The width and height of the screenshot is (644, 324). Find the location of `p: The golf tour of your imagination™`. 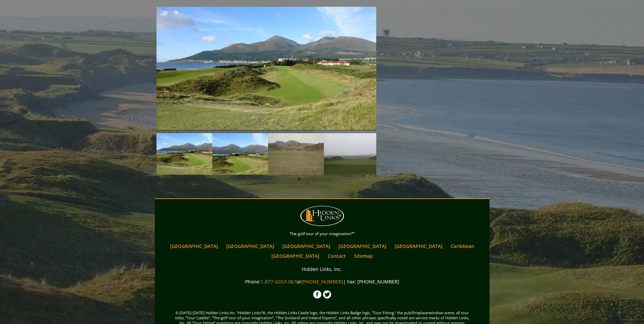

p: The golf tour of your imagination™ is located at coordinates (323, 234).